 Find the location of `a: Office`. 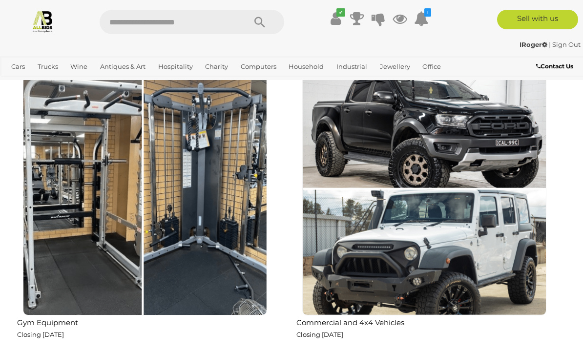

a: Office is located at coordinates (431, 66).